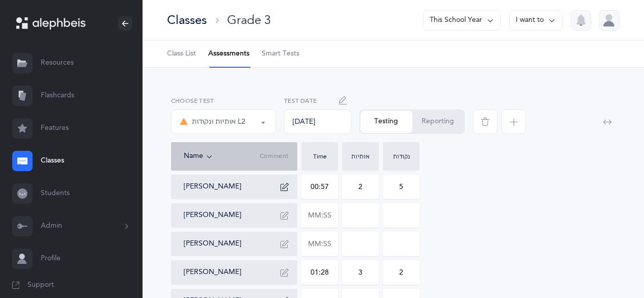  Describe the element at coordinates (274, 156) in the screenshot. I see `span: Comment` at that location.